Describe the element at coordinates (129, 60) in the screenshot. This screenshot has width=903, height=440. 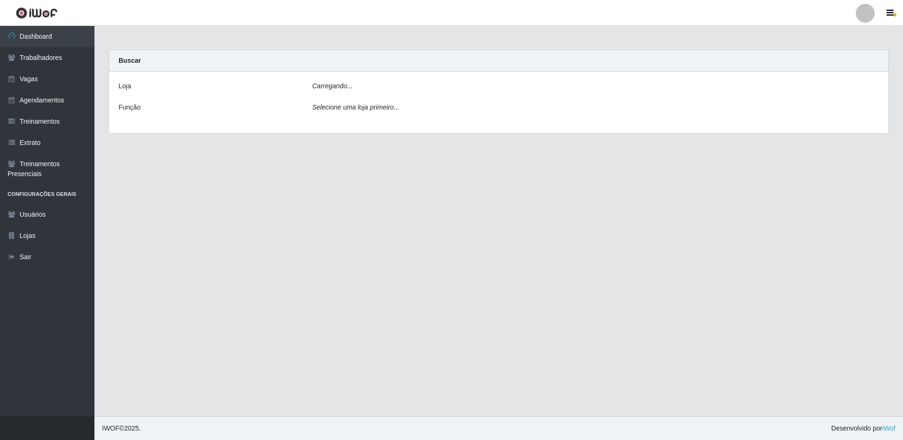
I see `strong: Buscar` at that location.